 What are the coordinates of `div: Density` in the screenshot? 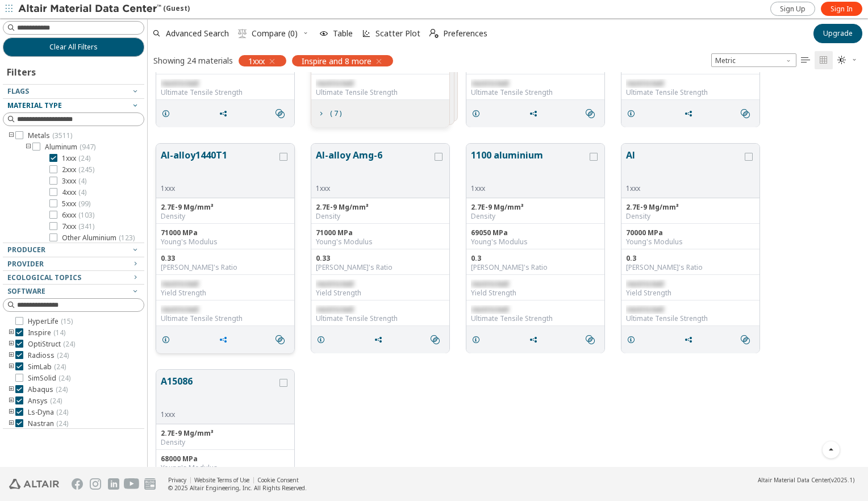 It's located at (225, 443).